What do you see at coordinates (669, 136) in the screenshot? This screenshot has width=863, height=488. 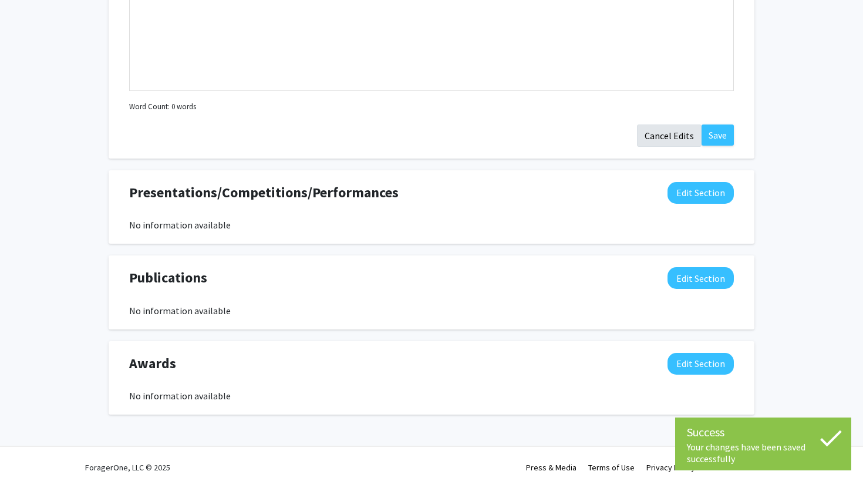 I see `button: Cancel Edits` at bounding box center [669, 136].